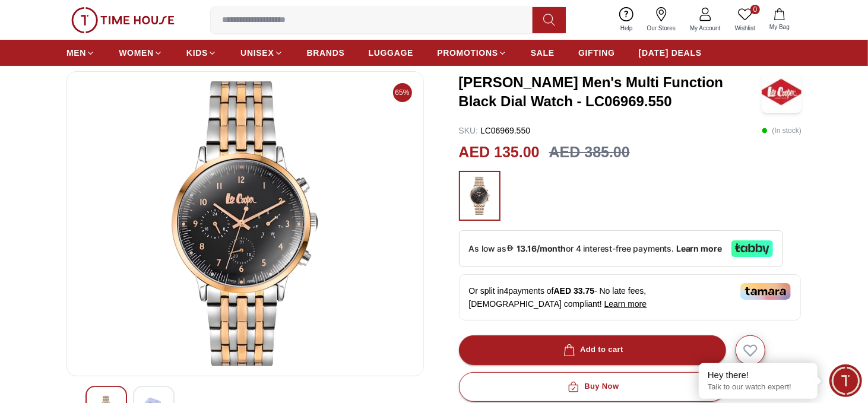 The height and width of the screenshot is (403, 868). I want to click on a: WOMEN, so click(141, 53).